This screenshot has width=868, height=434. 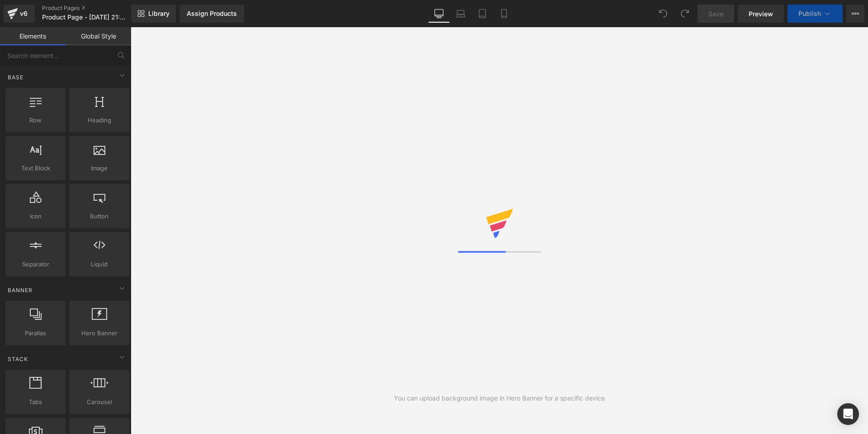 I want to click on span: Heading, so click(x=99, y=120).